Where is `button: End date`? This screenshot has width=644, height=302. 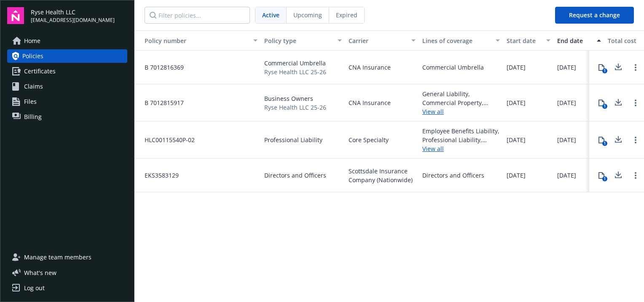
button: End date is located at coordinates (580, 41).